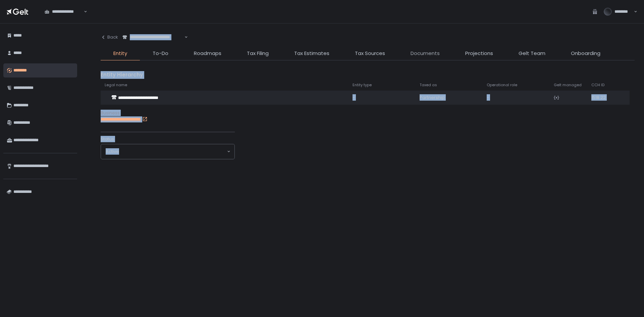  What do you see at coordinates (120, 53) in the screenshot?
I see `span: Entity` at bounding box center [120, 53].